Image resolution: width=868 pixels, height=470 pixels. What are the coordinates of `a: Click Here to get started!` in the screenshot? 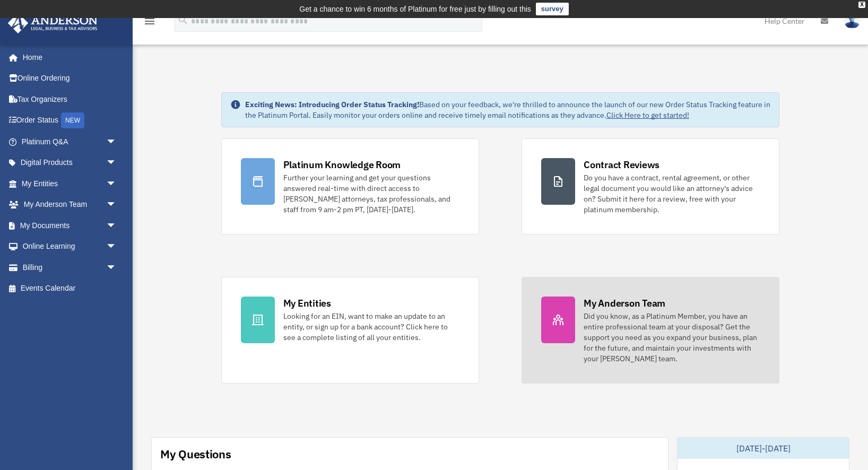 It's located at (648, 115).